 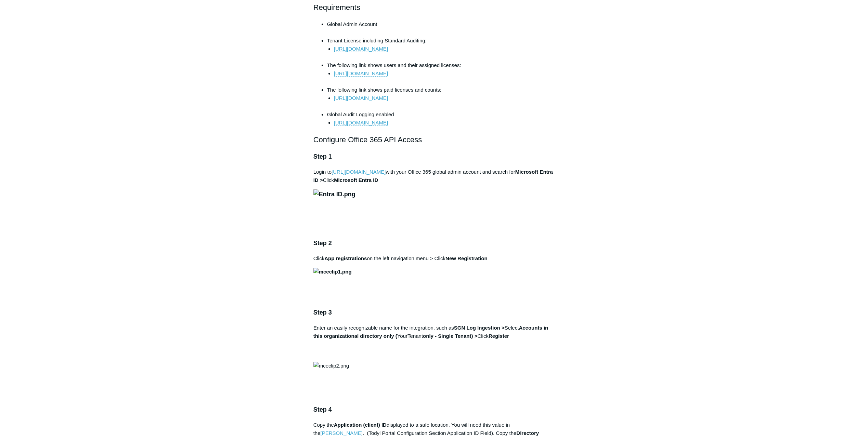 I want to click on p: Click on the left navigation menu > Click, so click(x=434, y=258).